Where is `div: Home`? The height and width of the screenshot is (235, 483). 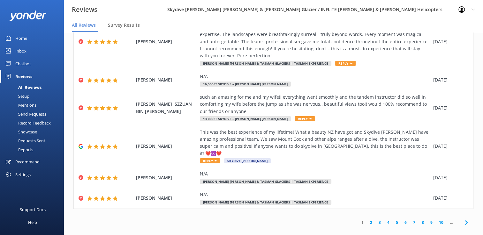 div: Home is located at coordinates (21, 38).